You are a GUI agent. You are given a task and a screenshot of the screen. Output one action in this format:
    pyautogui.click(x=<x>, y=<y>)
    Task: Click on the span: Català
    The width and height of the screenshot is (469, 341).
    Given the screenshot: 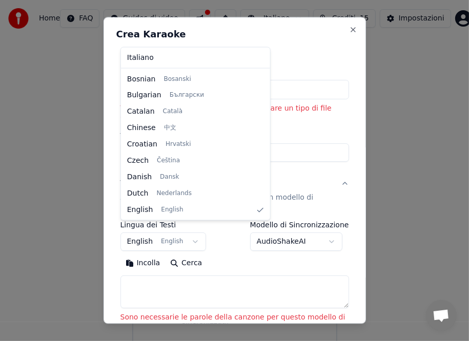 What is the action you would take?
    pyautogui.click(x=173, y=112)
    